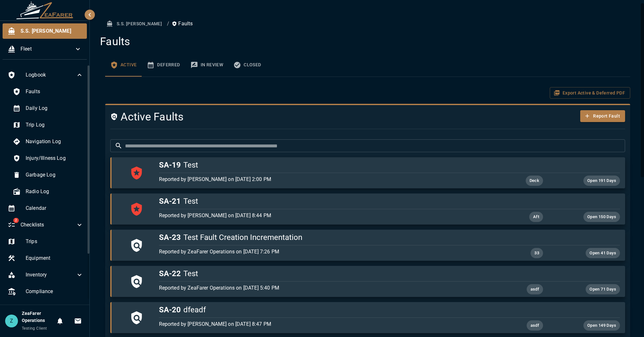 Image resolution: width=644 pixels, height=337 pixels. I want to click on span: Daily Log, so click(54, 108).